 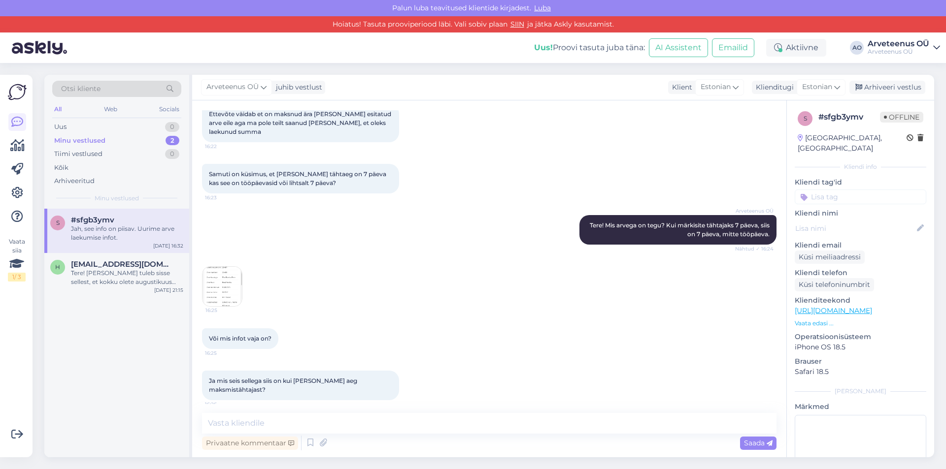 What do you see at coordinates (60, 127) in the screenshot?
I see `div: Uus` at bounding box center [60, 127].